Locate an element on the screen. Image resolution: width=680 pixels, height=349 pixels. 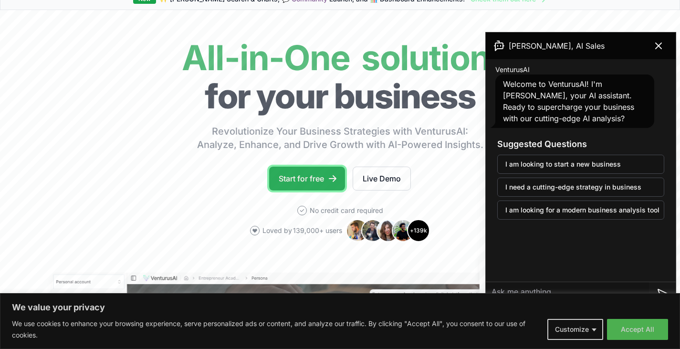
button: I need a cutting-edge strategy in business is located at coordinates (580, 187).